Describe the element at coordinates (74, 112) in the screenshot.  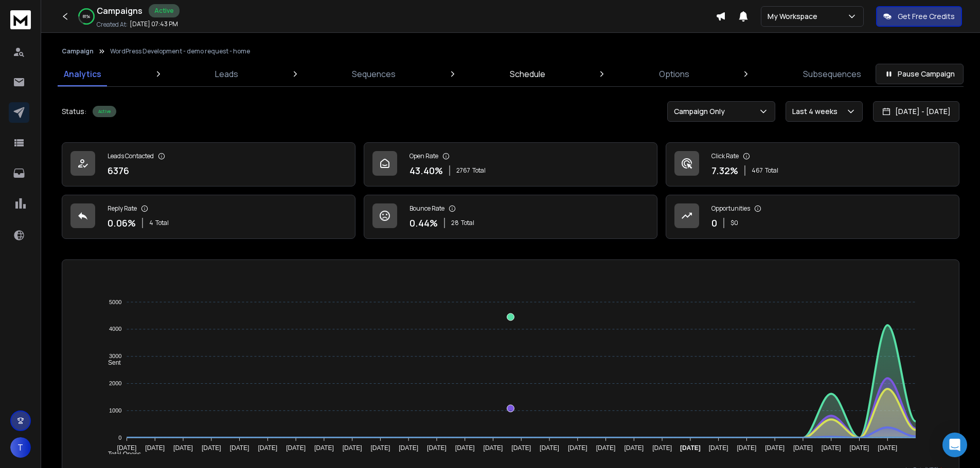
I see `p: Status:` at that location.